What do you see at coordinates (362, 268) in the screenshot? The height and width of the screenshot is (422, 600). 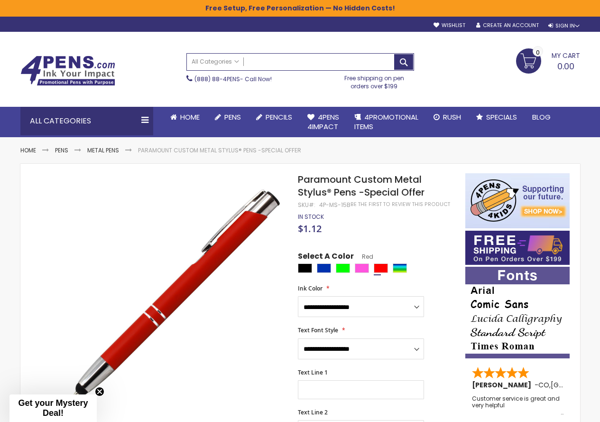 I see `div: Pink` at bounding box center [362, 268].